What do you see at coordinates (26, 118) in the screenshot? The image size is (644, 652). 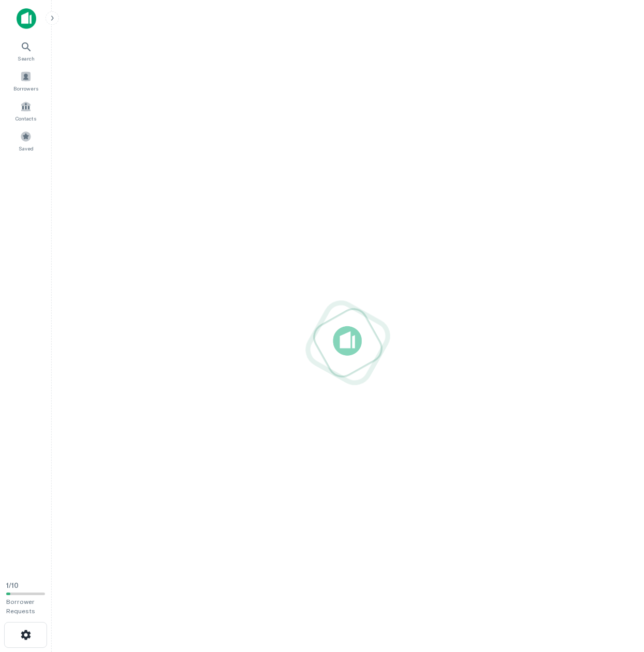 I see `span: Contacts` at bounding box center [26, 118].